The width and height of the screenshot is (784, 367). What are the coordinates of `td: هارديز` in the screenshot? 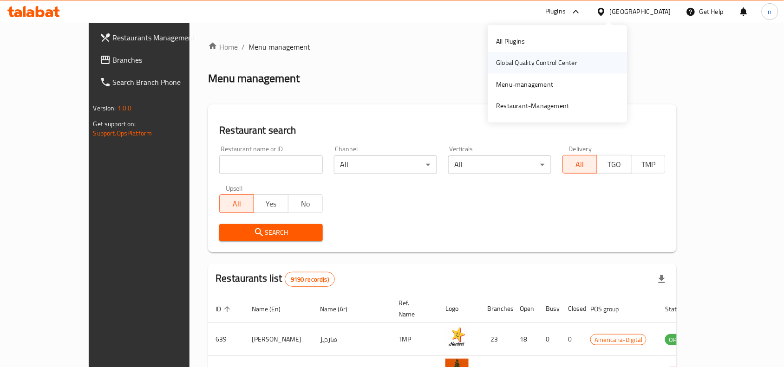 It's located at (351, 339).